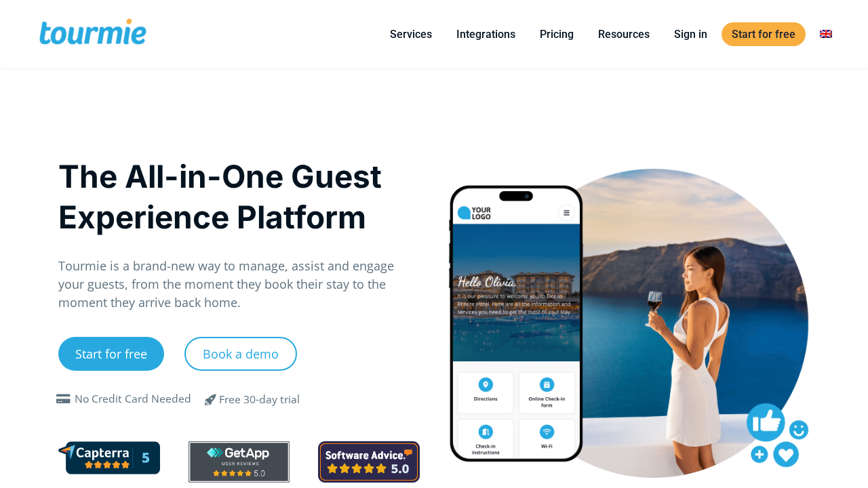 This screenshot has height=488, width=868. Describe the element at coordinates (239, 284) in the screenshot. I see `p: Tourmie is a brand-new way to manage, assist and engage your guests, from the moment they book th...` at that location.